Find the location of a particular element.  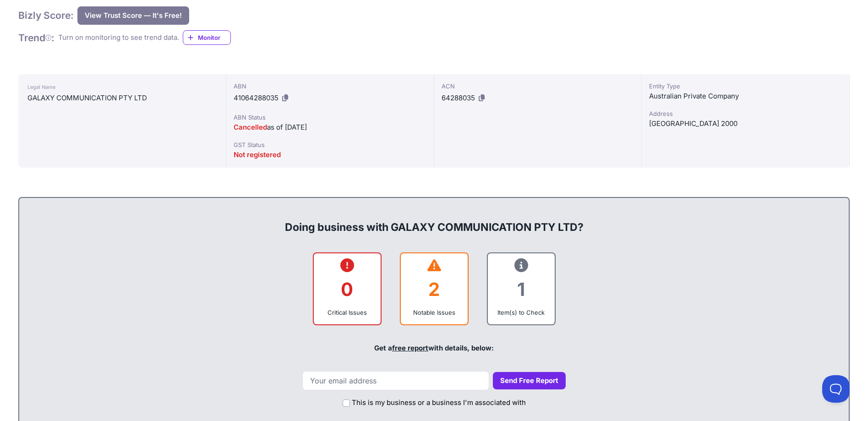

div: ABN is located at coordinates (330, 86).